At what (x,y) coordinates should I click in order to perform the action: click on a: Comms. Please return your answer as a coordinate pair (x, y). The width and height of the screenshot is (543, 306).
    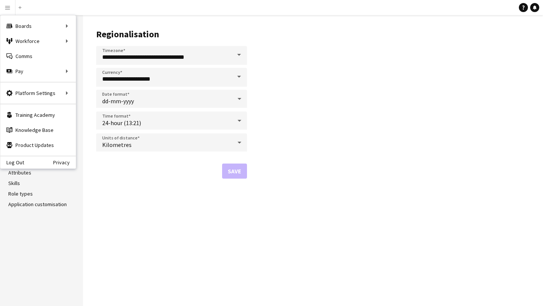
    Looking at the image, I should click on (38, 56).